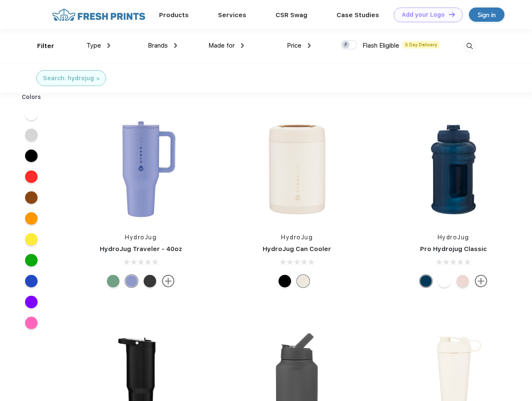 This screenshot has height=401, width=532. I want to click on div: Navy, so click(426, 281).